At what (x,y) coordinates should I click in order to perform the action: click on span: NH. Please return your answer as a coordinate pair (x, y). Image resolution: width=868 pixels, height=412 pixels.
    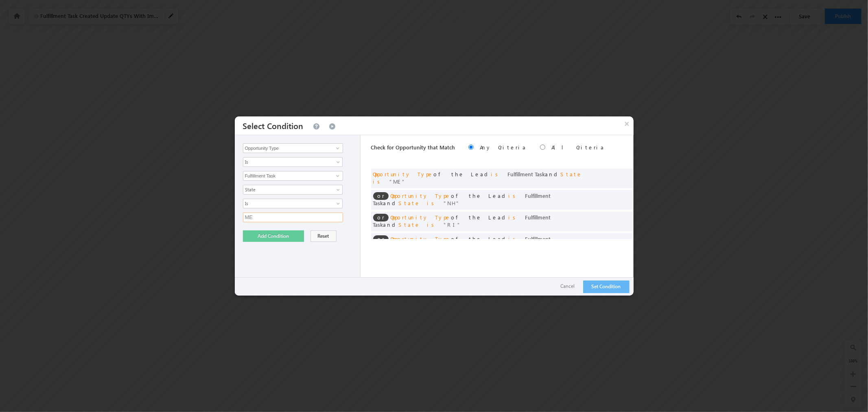
    Looking at the image, I should click on (452, 202).